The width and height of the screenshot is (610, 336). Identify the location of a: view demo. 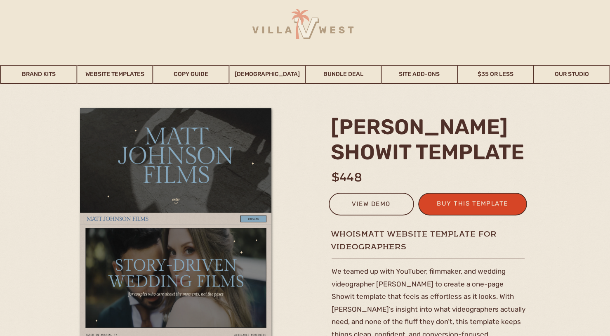
(371, 205).